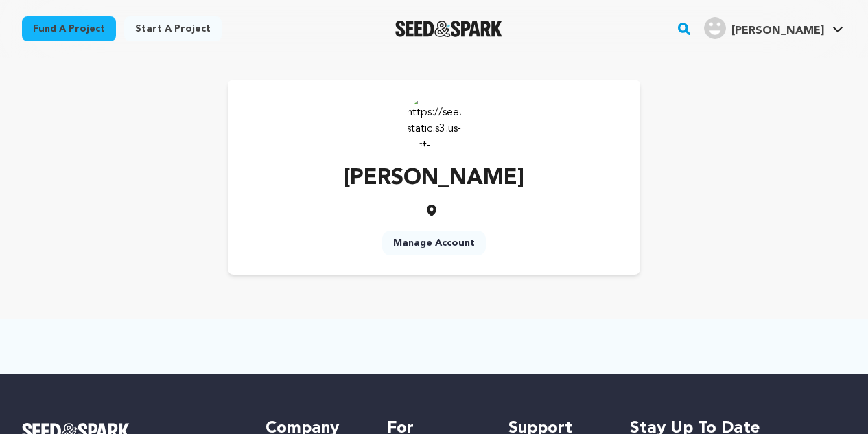 Image resolution: width=868 pixels, height=434 pixels. What do you see at coordinates (434, 243) in the screenshot?
I see `a: Manage Account` at bounding box center [434, 243].